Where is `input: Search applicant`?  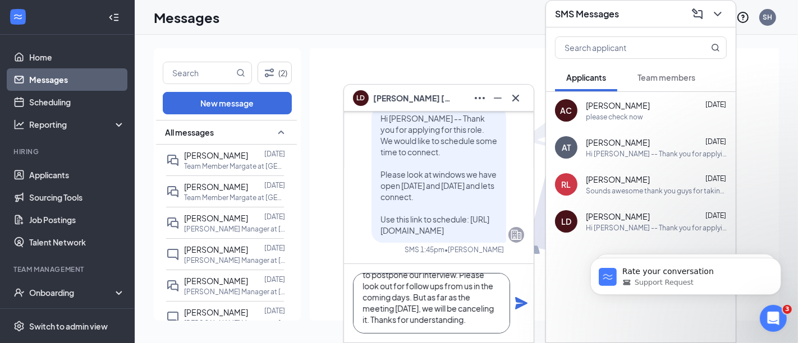 input: Search applicant is located at coordinates (622, 48).